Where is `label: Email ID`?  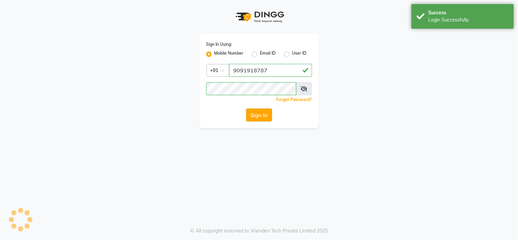 label: Email ID is located at coordinates (268, 54).